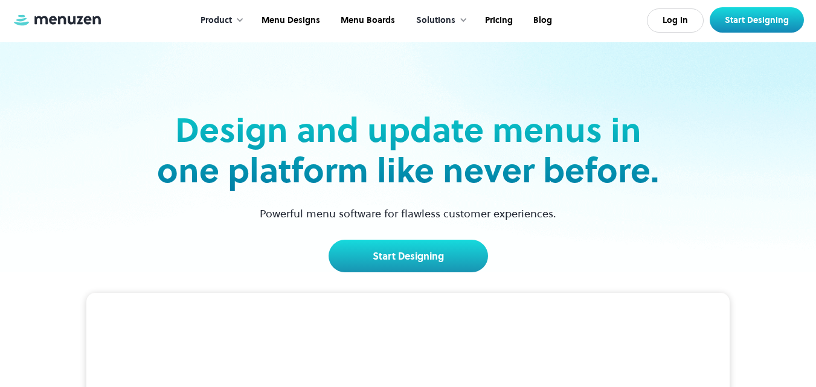  What do you see at coordinates (676, 21) in the screenshot?
I see `a: Log In` at bounding box center [676, 21].